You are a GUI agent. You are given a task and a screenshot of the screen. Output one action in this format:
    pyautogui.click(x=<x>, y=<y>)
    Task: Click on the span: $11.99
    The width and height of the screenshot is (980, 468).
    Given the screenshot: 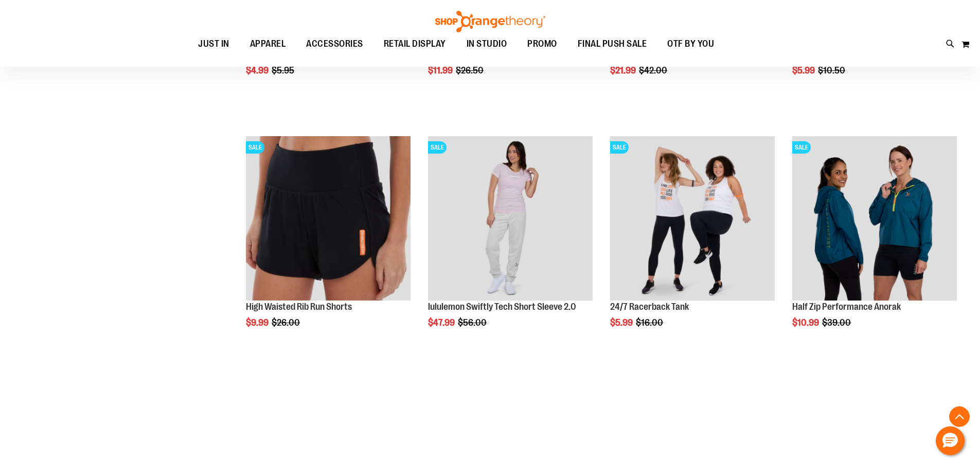 What is the action you would take?
    pyautogui.click(x=441, y=70)
    